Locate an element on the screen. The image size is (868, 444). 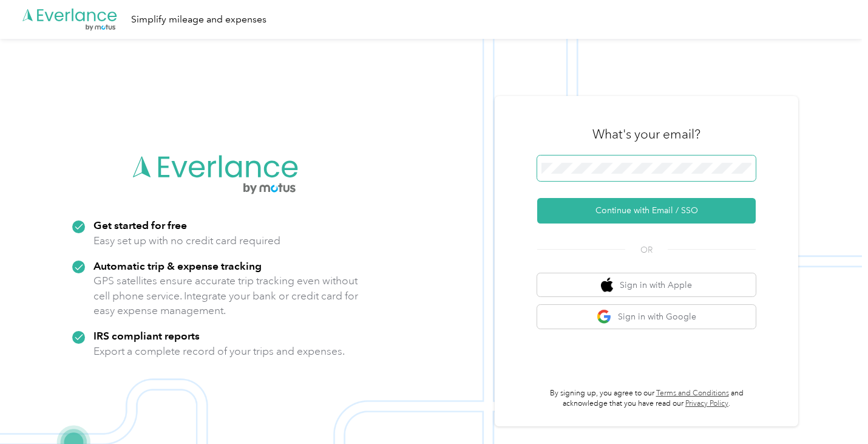
span: OR is located at coordinates (647, 250).